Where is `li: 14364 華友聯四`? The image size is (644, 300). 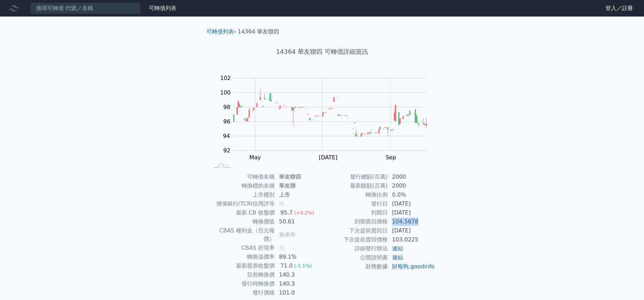
li: 14364 華友聯四 is located at coordinates (258, 32).